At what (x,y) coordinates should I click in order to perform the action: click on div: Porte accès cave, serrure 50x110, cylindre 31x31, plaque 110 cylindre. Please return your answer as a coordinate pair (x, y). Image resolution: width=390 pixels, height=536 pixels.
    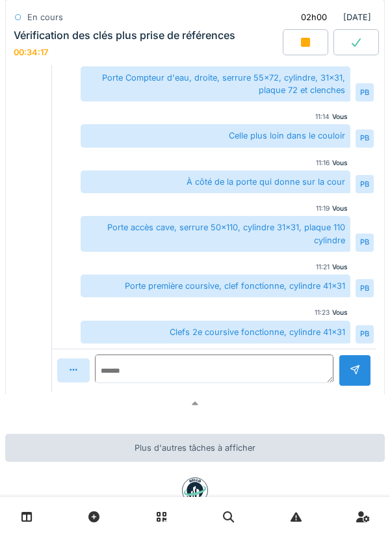
    Looking at the image, I should click on (215, 234).